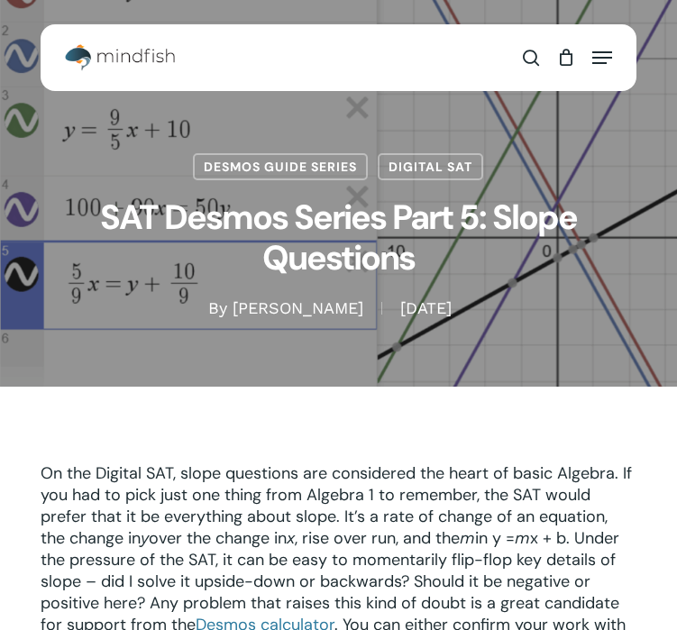 This screenshot has height=630, width=677. Describe the element at coordinates (217, 308) in the screenshot. I see `span: By` at that location.